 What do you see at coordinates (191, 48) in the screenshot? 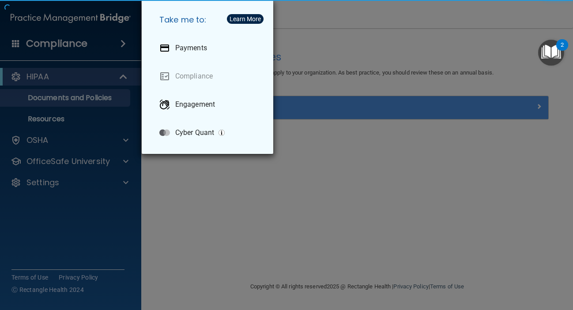
I see `p: Payments` at bounding box center [191, 48].